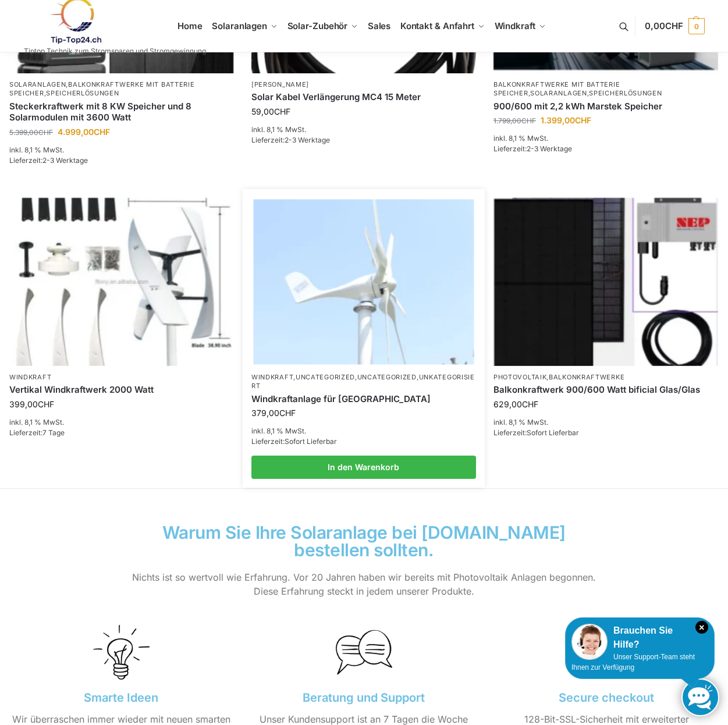 This screenshot has width=728, height=725. Describe the element at coordinates (271, 111) in the screenshot. I see `bdi: 59,00` at that location.